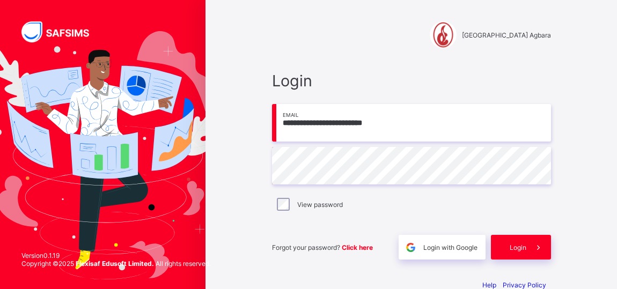 The image size is (617, 289). I want to click on span: Version 0.1.19, so click(116, 255).